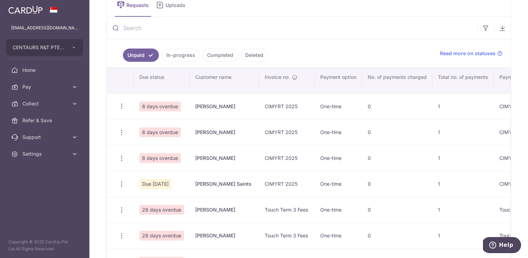  What do you see at coordinates (45, 70) in the screenshot?
I see `span: Home` at bounding box center [45, 70].